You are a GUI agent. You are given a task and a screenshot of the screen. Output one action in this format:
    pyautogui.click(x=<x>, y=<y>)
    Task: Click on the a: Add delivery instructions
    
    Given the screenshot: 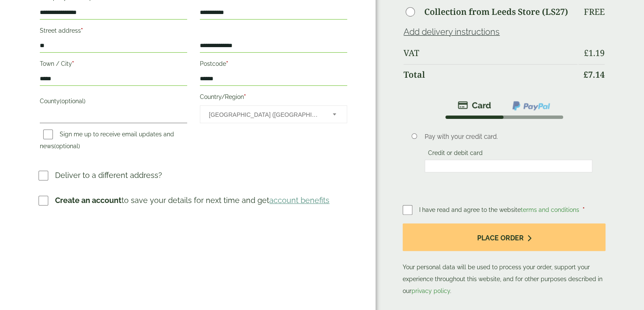 What is the action you would take?
    pyautogui.click(x=451, y=32)
    